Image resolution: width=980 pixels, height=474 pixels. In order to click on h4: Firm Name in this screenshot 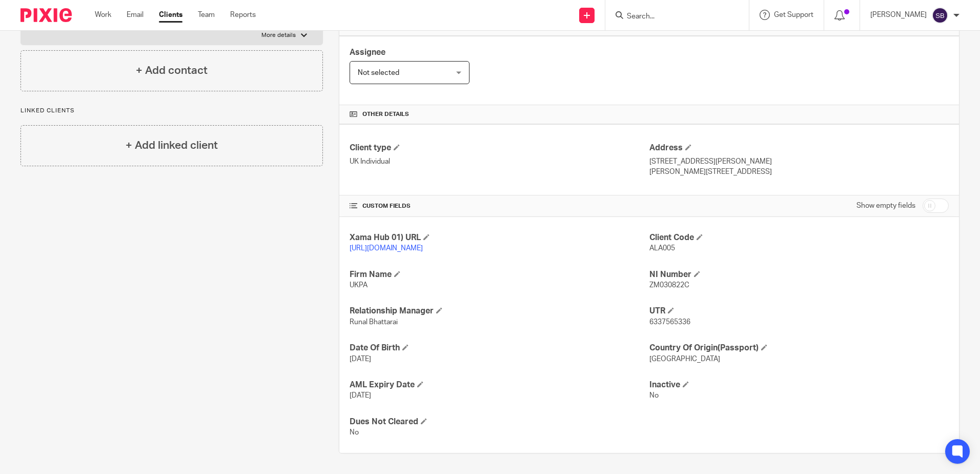, I will do `click(499, 275)`.